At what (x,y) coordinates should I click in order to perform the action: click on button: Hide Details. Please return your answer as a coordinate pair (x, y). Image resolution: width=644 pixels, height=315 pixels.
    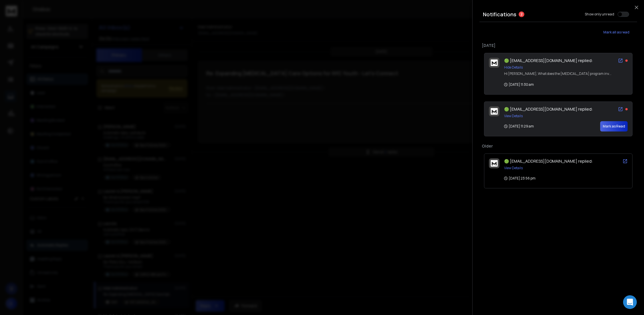
    Looking at the image, I should click on (513, 68).